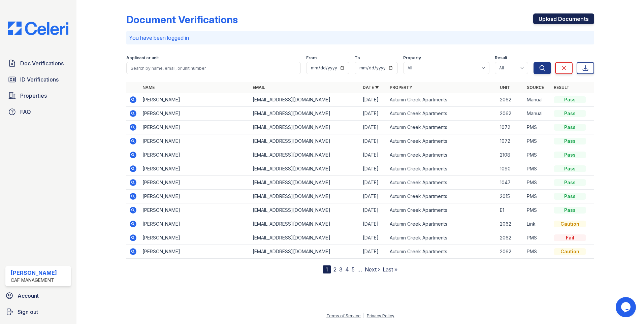 The image size is (644, 324). Describe the element at coordinates (142, 58) in the screenshot. I see `label: Applicant or unit` at that location.